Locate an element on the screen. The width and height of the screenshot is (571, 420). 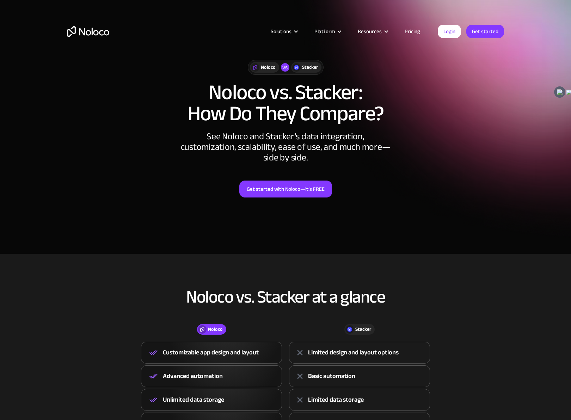
div: Limited data storage is located at coordinates (336, 400).